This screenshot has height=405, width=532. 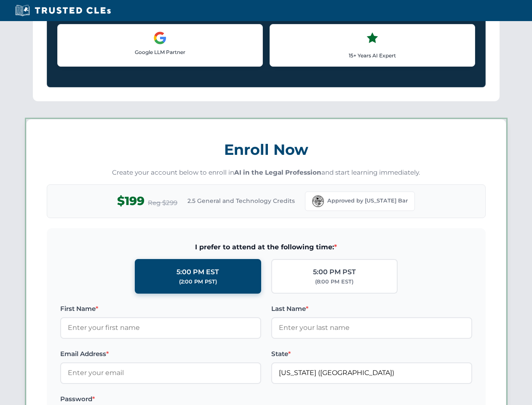 I want to click on div: (2:00 PM PST), so click(x=198, y=282).